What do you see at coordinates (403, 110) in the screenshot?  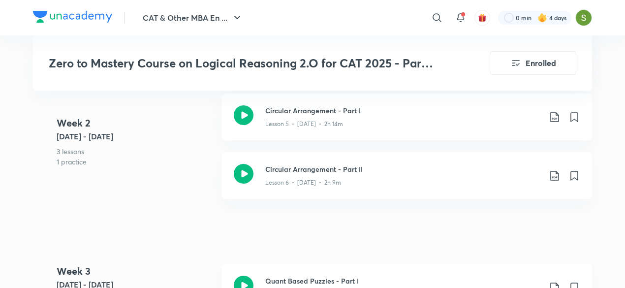 I see `h3: Circular Arrangement - Part I` at bounding box center [403, 110].